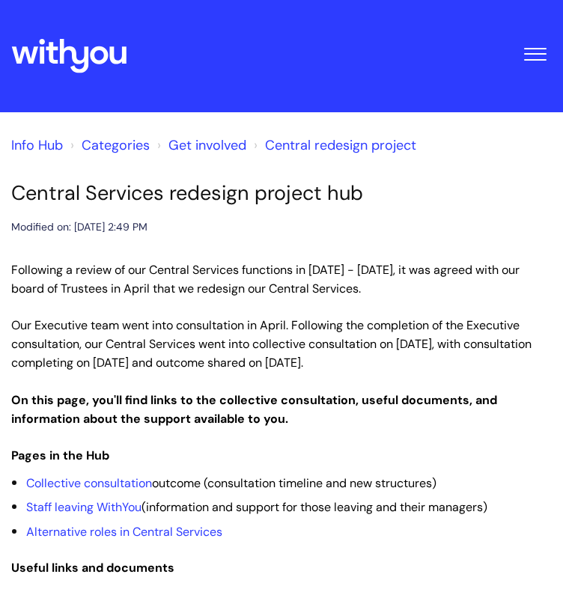 Image resolution: width=563 pixels, height=592 pixels. What do you see at coordinates (231, 483) in the screenshot?
I see `span: outcome (consultation timeline and new structures)` at bounding box center [231, 483].